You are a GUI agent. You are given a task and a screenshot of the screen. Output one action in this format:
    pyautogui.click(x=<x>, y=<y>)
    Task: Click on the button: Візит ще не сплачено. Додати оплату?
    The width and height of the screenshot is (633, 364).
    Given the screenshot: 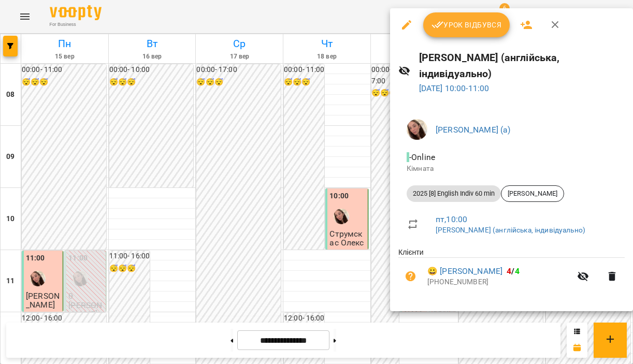 What is the action you would take?
    pyautogui.click(x=411, y=277)
    